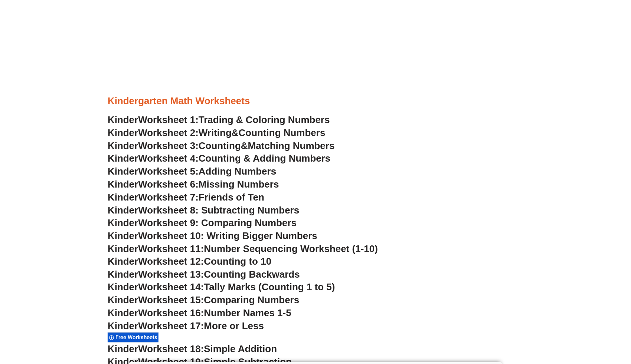 This screenshot has width=631, height=364. I want to click on div: Chat Widget, so click(612, 347).